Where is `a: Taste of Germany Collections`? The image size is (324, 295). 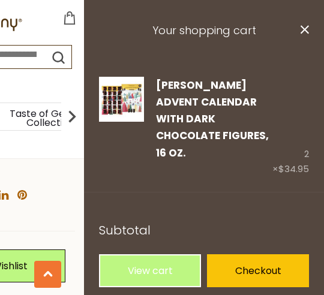 a: Taste of Germany Collections is located at coordinates (53, 118).